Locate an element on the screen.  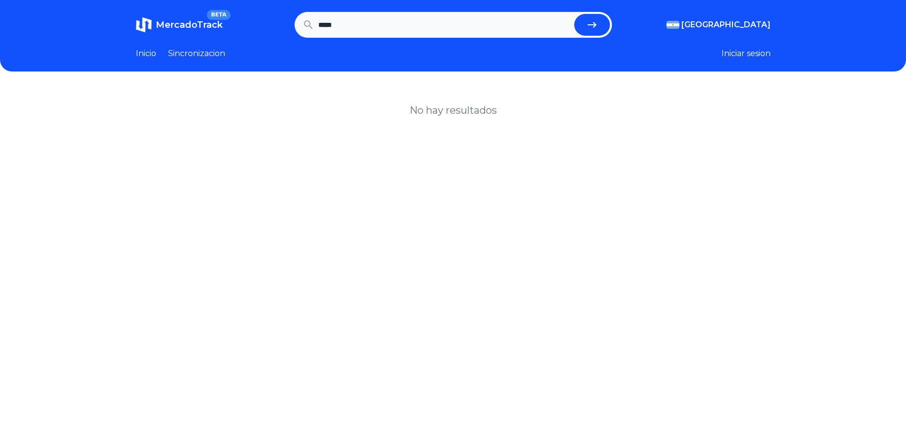
img: MercadoTrack is located at coordinates (144, 25).